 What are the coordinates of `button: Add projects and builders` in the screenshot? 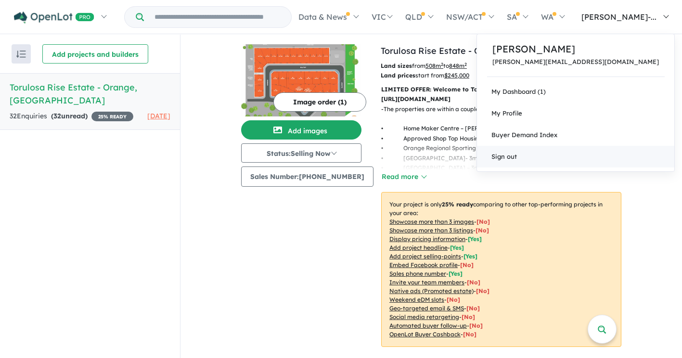 It's located at (95, 54).